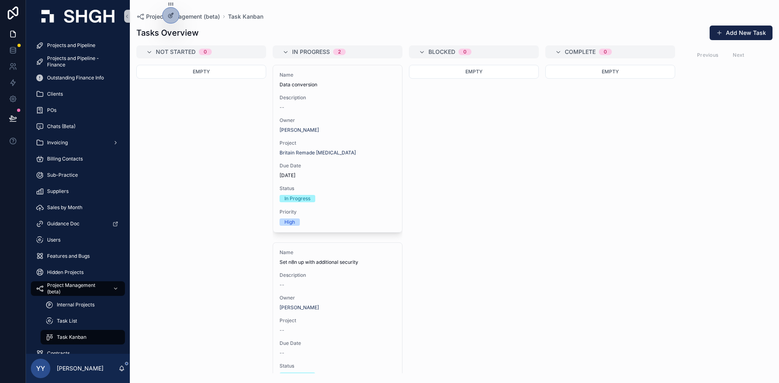 The image size is (779, 383). I want to click on span: Guidance Doc, so click(63, 224).